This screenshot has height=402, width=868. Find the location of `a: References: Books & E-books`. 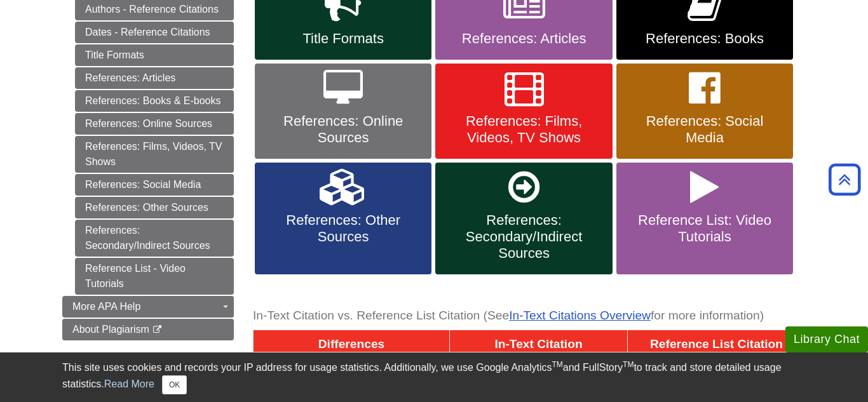

a: References: Books & E-books is located at coordinates (155, 101).